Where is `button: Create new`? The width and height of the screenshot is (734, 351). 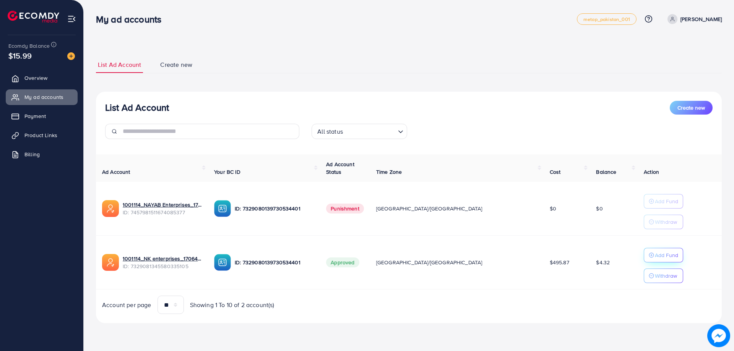
button: Create new is located at coordinates (691, 108).